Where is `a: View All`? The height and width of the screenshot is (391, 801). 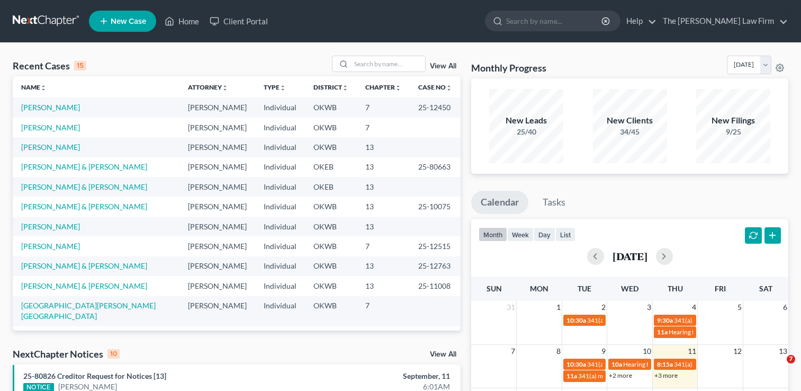
a: View All is located at coordinates (443, 354).